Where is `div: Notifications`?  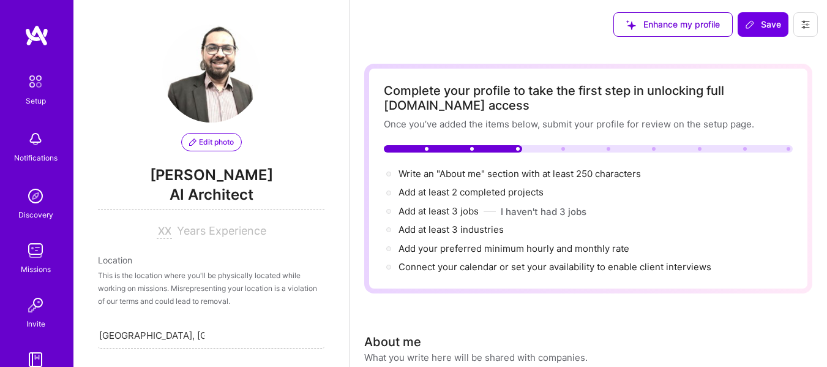 div: Notifications is located at coordinates (36, 157).